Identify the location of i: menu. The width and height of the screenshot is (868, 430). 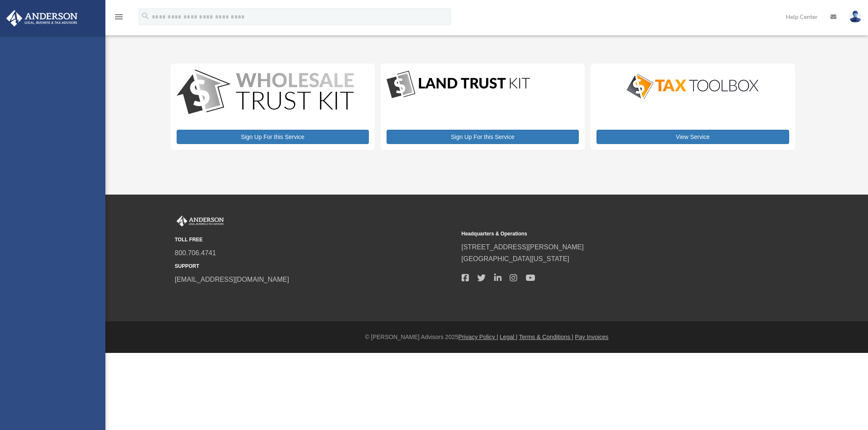
(119, 17).